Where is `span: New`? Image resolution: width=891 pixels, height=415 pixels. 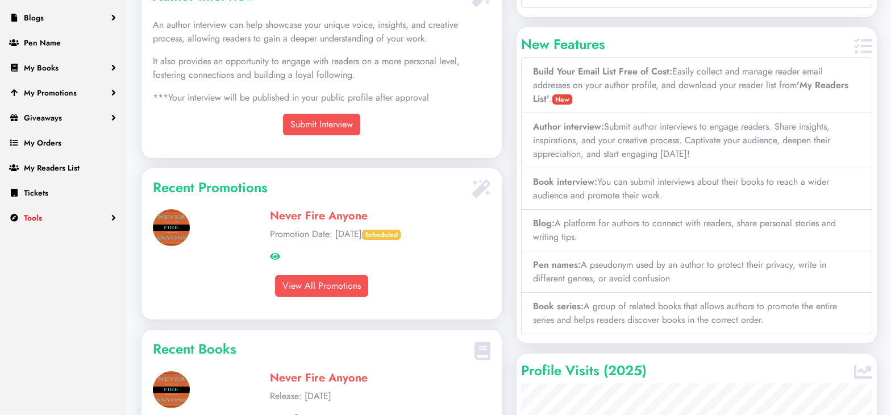 span: New is located at coordinates (562, 99).